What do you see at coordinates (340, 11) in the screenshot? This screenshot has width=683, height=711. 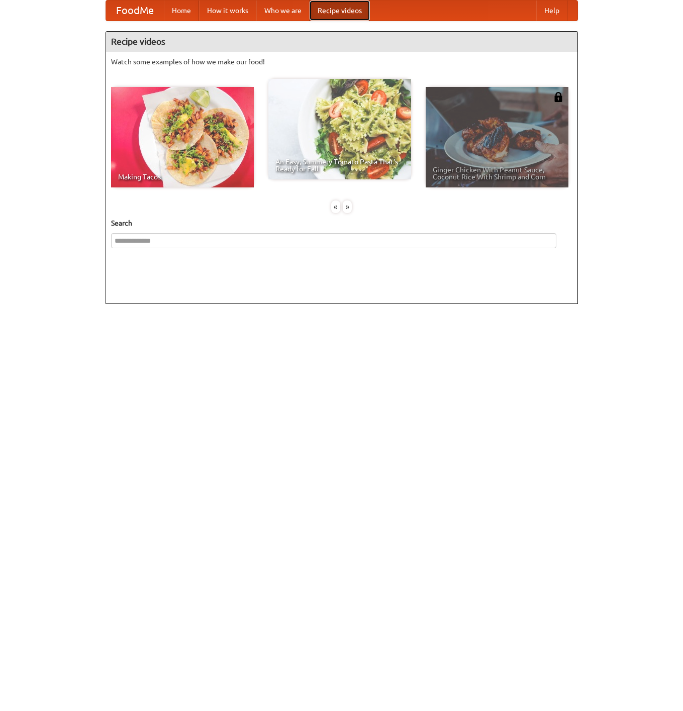 I see `a: Recipe videos` at bounding box center [340, 11].